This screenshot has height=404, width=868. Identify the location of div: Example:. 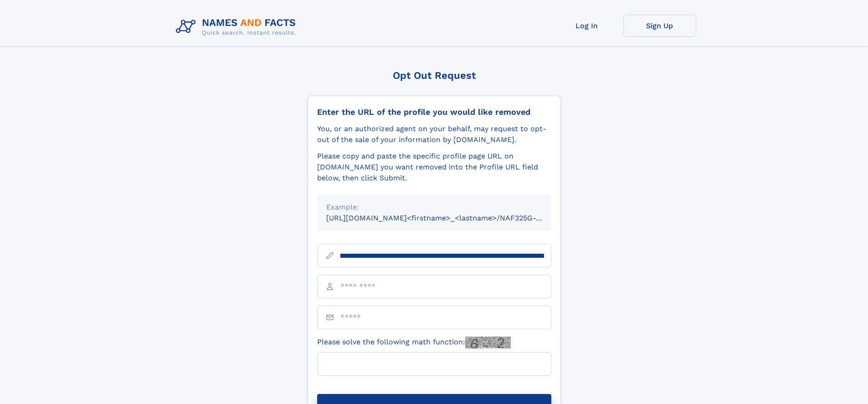
(434, 208).